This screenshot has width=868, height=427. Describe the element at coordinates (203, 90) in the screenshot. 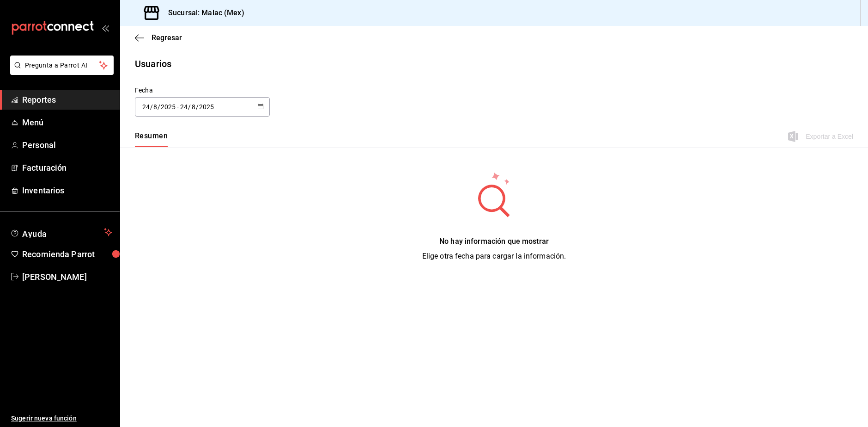

I see `div: Fecha` at that location.